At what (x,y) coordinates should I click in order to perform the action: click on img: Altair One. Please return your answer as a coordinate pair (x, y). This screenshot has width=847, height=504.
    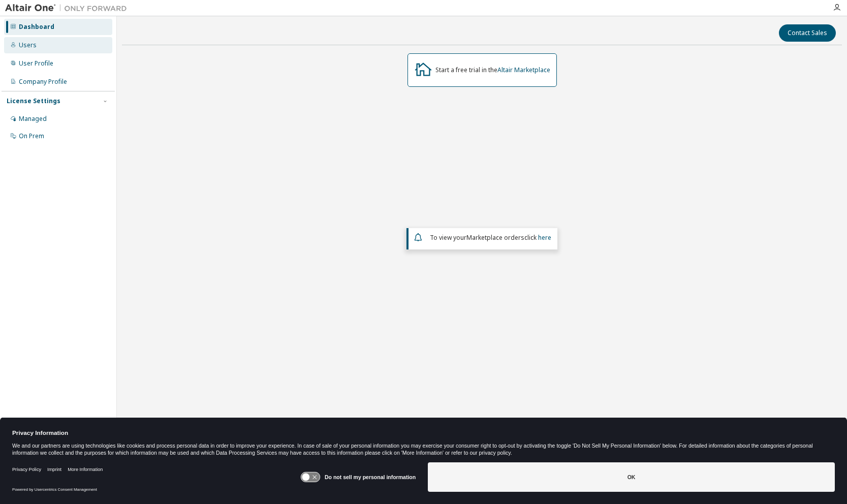
    Looking at the image, I should click on (68, 8).